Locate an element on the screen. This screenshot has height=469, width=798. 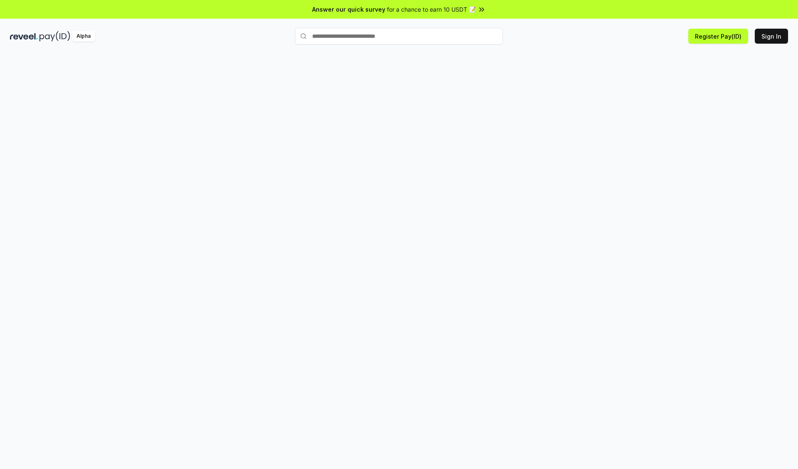
span: Answer our quick survey is located at coordinates (349, 9).